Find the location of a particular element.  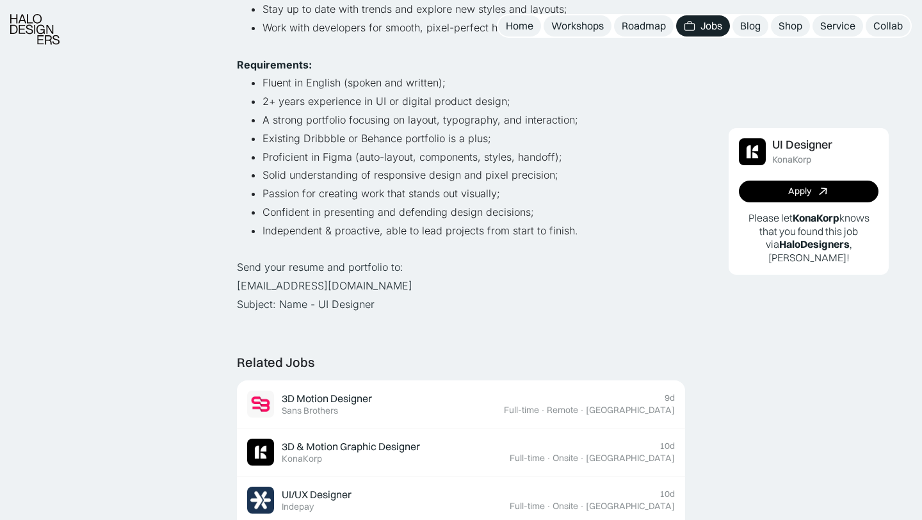

li: Independent & proactive, able to lead projects from start to finish. is located at coordinates (474, 231).